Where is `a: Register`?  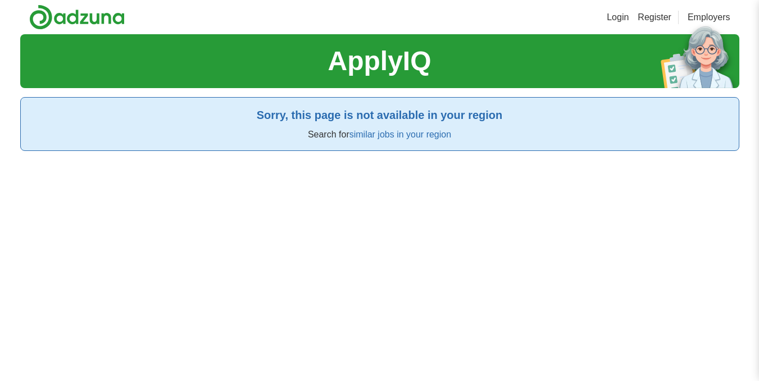
a: Register is located at coordinates (654, 17).